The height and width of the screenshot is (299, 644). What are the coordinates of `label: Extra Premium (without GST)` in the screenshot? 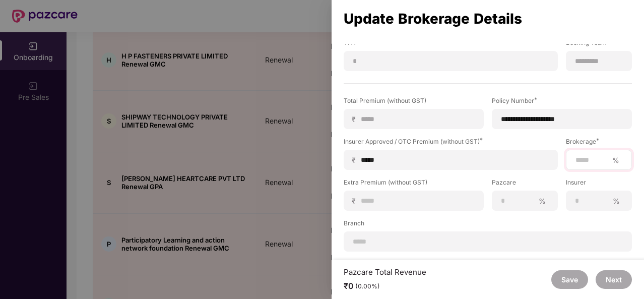 It's located at (414, 184).